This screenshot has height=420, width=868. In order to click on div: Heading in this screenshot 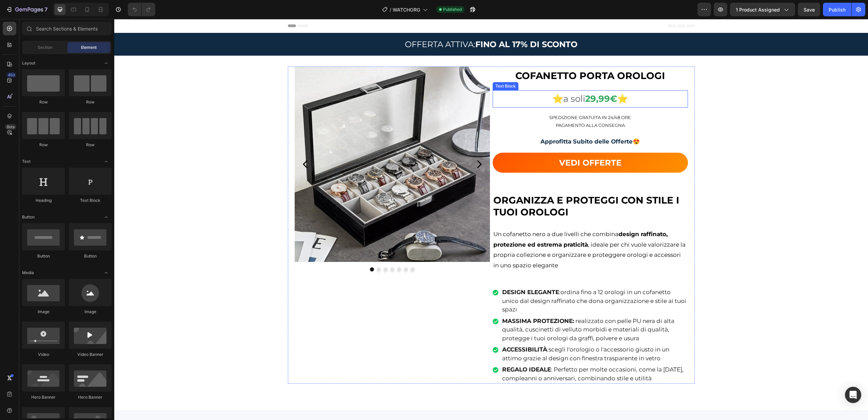, I will do `click(44, 200)`.